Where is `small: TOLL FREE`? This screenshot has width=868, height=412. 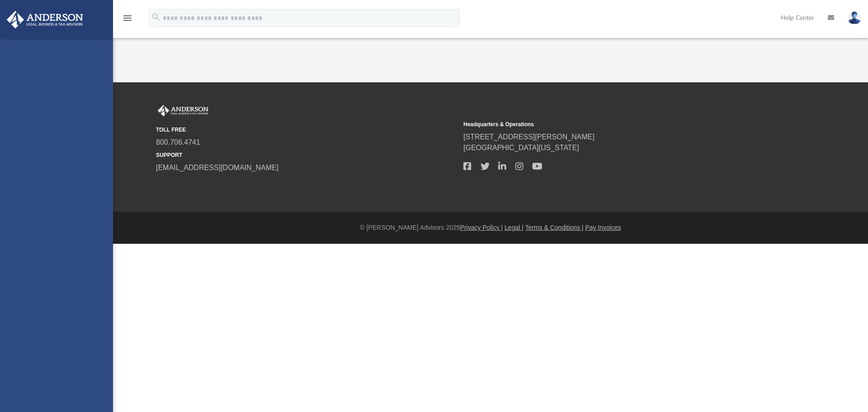 small: TOLL FREE is located at coordinates (306, 130).